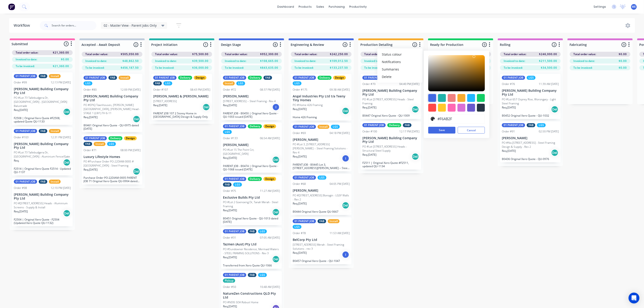 This screenshot has height=308, width=644. I want to click on span: $0.00, so click(623, 54).